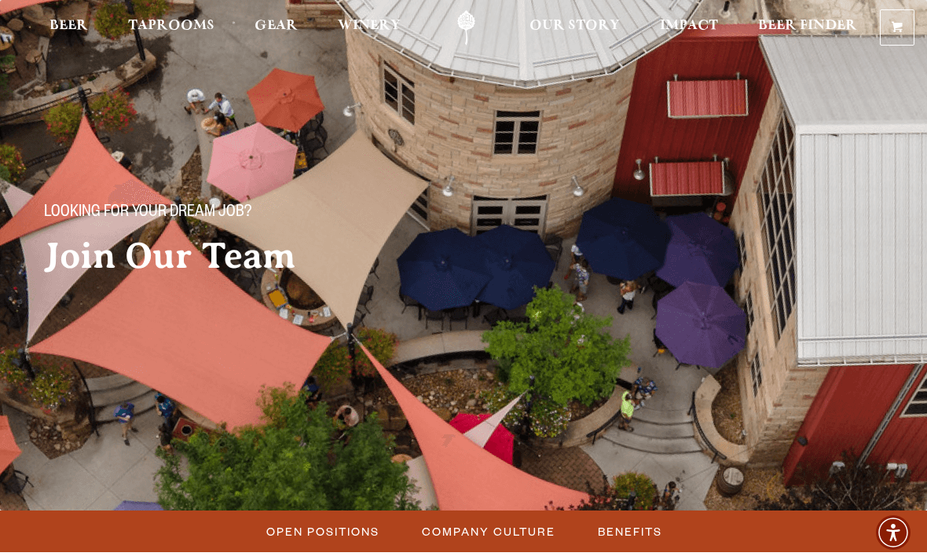 The width and height of the screenshot is (927, 560). What do you see at coordinates (488, 530) in the screenshot?
I see `a: Company Culture` at bounding box center [488, 530].